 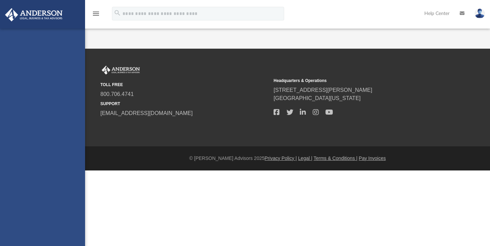 What do you see at coordinates (96, 14) in the screenshot?
I see `i: menu` at bounding box center [96, 14].